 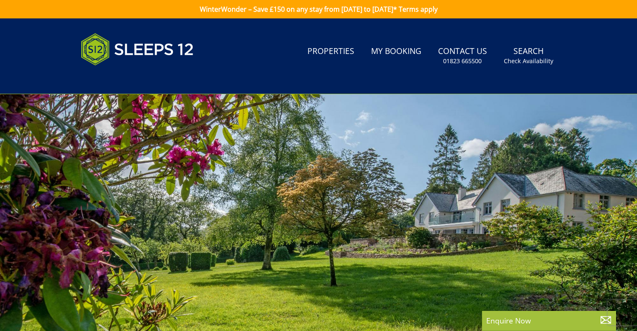 I want to click on a: SearchCheck Availability, so click(x=528, y=56).